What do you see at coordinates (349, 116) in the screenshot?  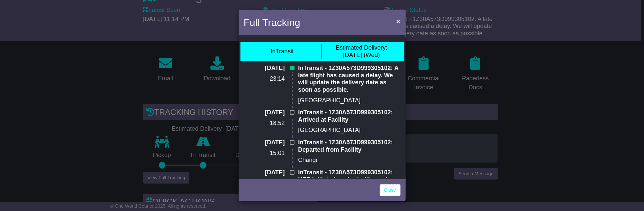 I see `p: InTransit - 1Z30A573D999305102: Arrived at Facility` at bounding box center [349, 116].